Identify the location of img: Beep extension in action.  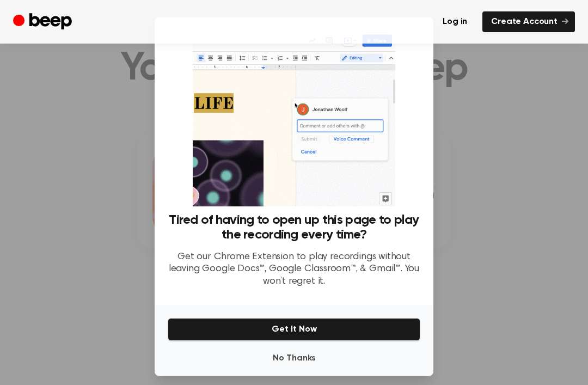
(294, 118).